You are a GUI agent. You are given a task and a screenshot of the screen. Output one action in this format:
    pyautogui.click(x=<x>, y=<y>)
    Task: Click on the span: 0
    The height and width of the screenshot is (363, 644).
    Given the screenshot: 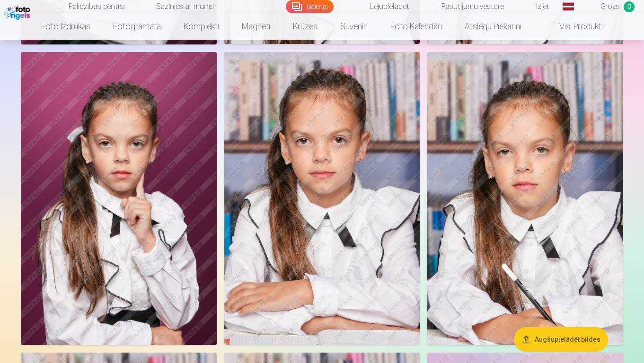 What is the action you would take?
    pyautogui.click(x=629, y=7)
    